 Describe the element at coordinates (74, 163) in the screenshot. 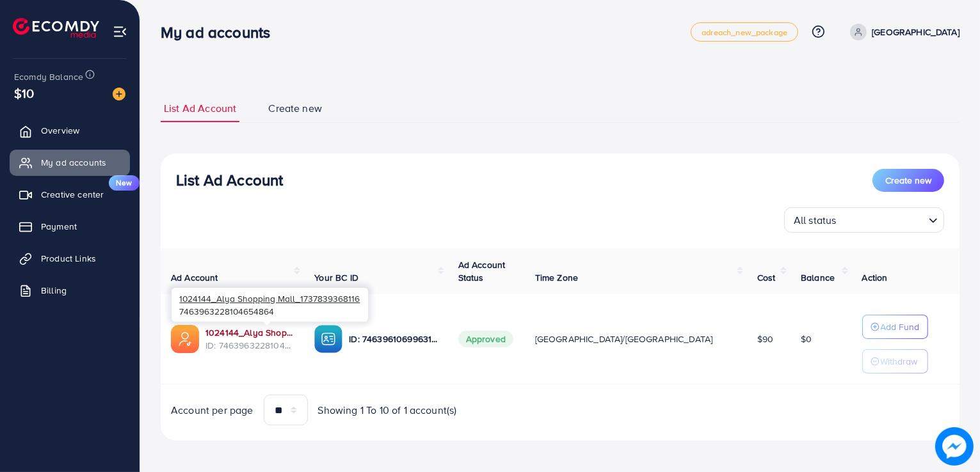

I see `span: My ad accounts` at that location.